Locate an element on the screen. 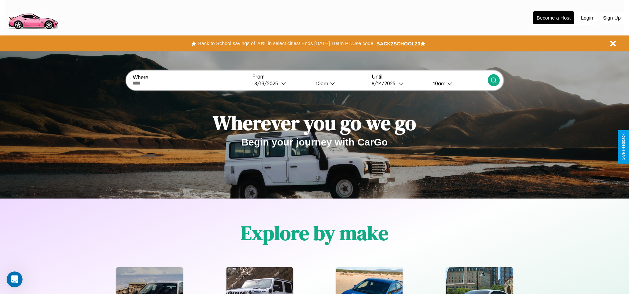 This screenshot has width=629, height=294. b: BACK2SCHOOL20 is located at coordinates (398, 43).